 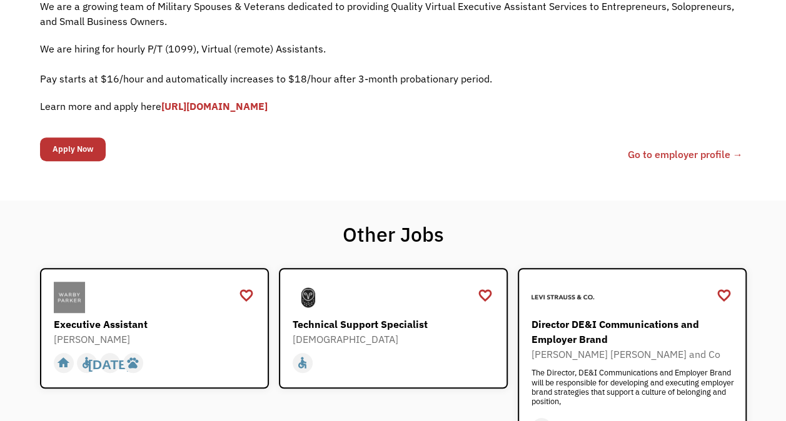 I want to click on div: Executive Assistant, so click(x=156, y=324).